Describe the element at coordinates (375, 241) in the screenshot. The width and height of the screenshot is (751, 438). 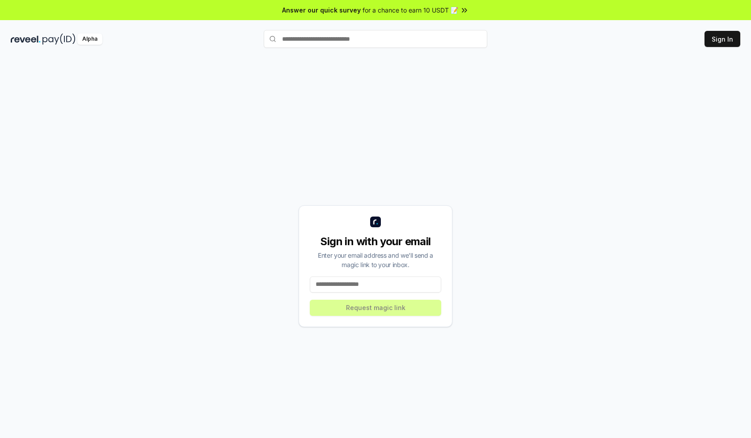
I see `div: Sign in with your email` at that location.